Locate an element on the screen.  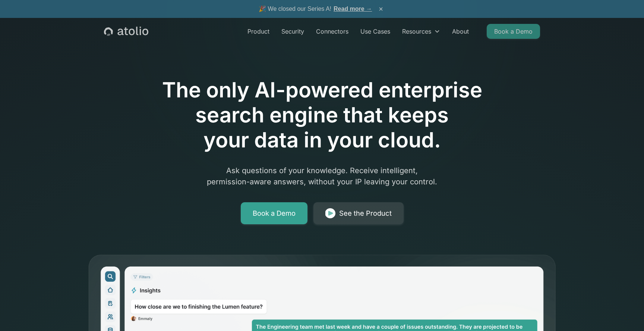
div: See the Product is located at coordinates (365, 213).